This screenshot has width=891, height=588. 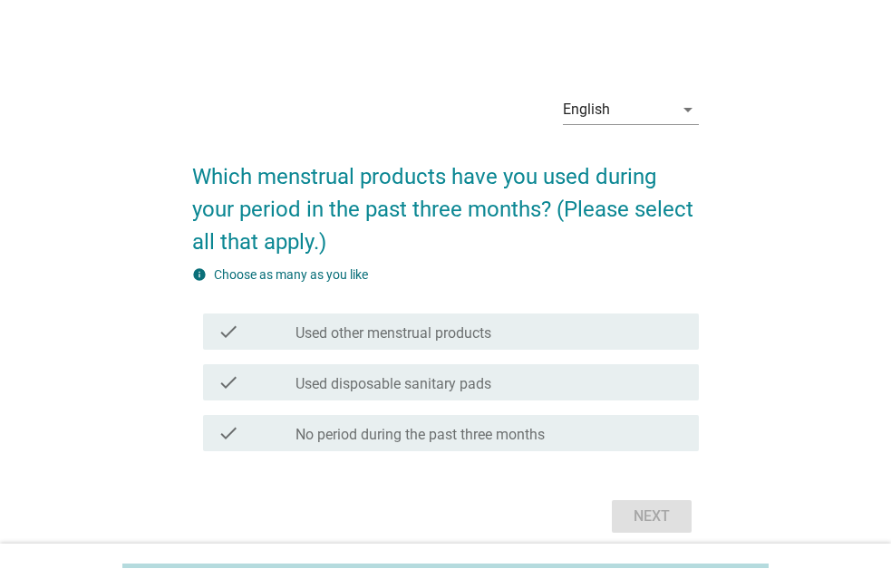 I want to click on h2: Which menstrual products have you used during your period in the past three months? (Please selec..., so click(x=445, y=200).